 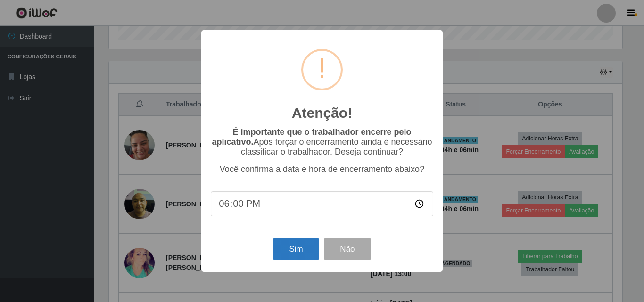 I want to click on p: Você confirma a data e hora de encerramento abaixo?, so click(x=322, y=169).